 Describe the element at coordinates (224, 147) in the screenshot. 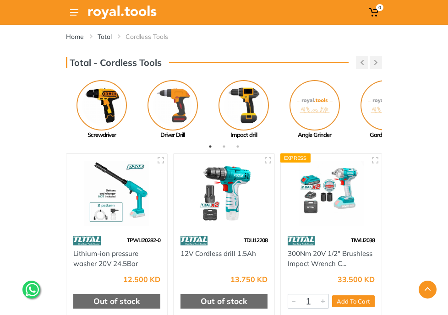

I see `button: 2 of 3` at that location.